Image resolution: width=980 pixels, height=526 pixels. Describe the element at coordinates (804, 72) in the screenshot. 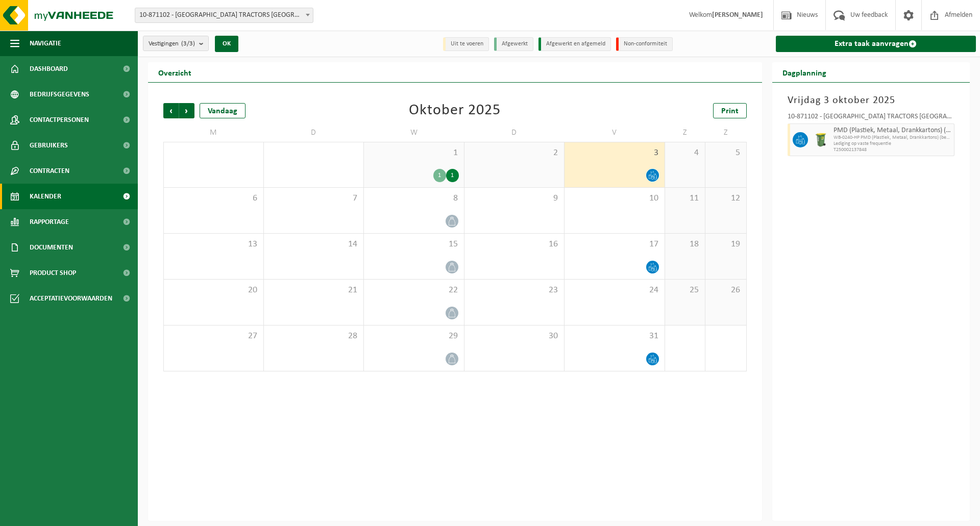

I see `h2: Dagplanning` at that location.